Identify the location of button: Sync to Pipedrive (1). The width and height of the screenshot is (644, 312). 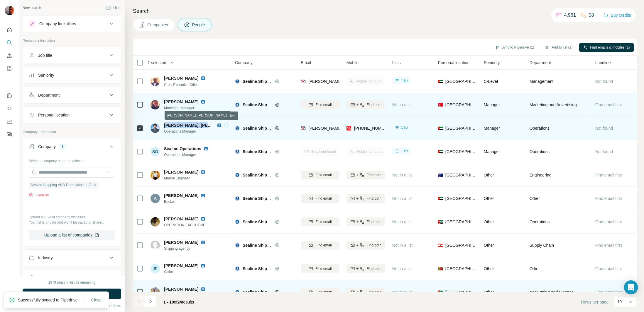
(514, 48).